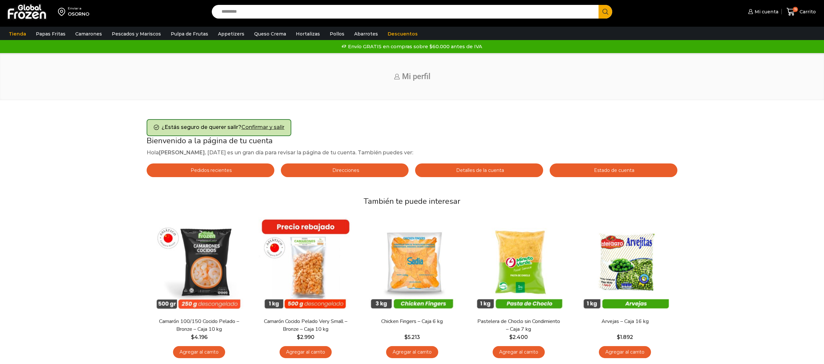 This screenshot has height=364, width=824. I want to click on bdi: 1.892, so click(625, 337).